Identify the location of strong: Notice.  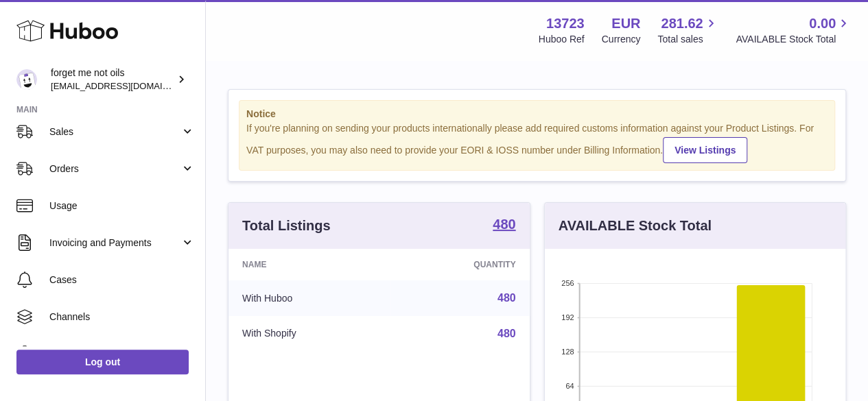
(537, 114).